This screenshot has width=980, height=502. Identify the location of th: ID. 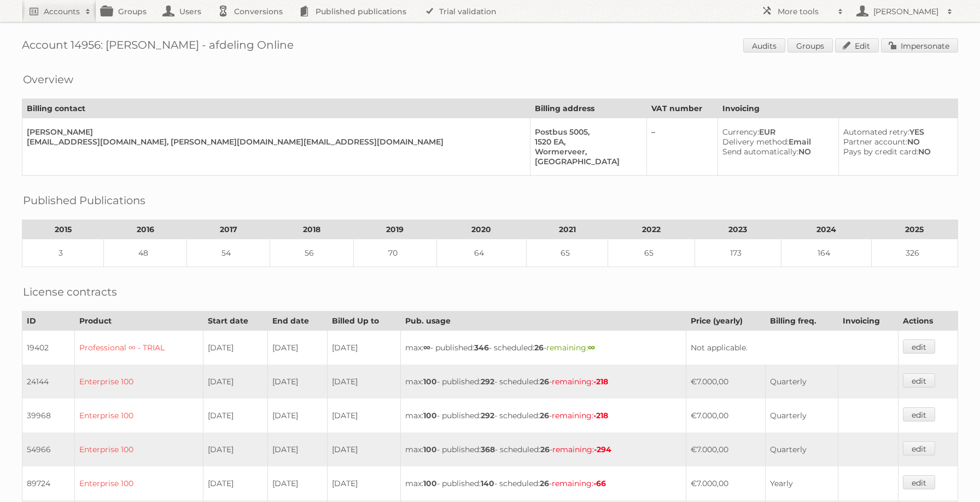
(49, 321).